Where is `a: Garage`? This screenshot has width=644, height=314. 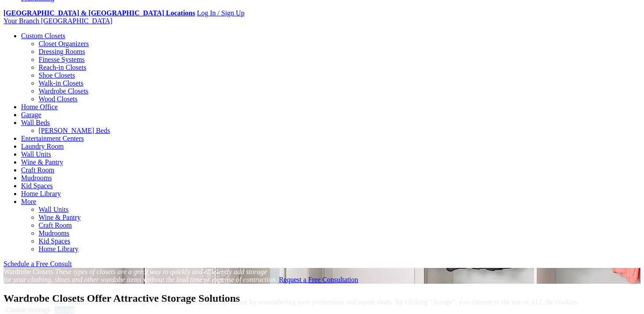 a: Garage is located at coordinates (31, 114).